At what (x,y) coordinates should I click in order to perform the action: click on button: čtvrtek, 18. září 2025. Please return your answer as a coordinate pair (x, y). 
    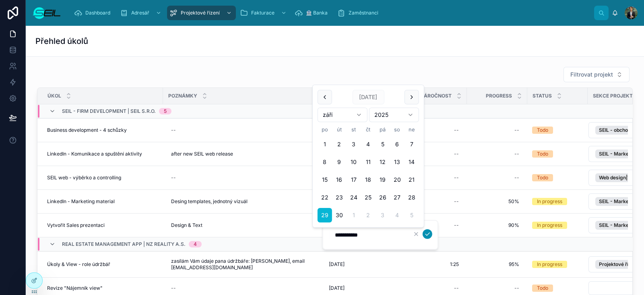
    Looking at the image, I should click on (368, 180).